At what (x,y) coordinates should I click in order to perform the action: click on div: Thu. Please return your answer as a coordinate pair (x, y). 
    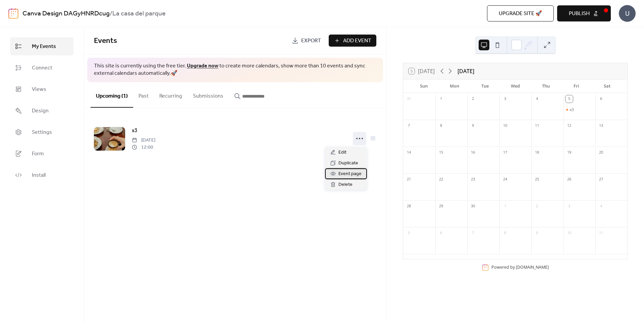
    Looking at the image, I should click on (546, 86).